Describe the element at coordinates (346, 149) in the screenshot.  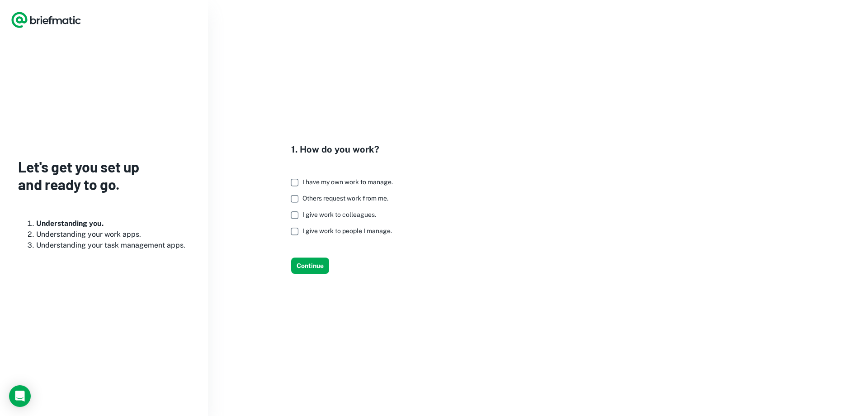
I see `h4: 1. How do you work?` at that location.